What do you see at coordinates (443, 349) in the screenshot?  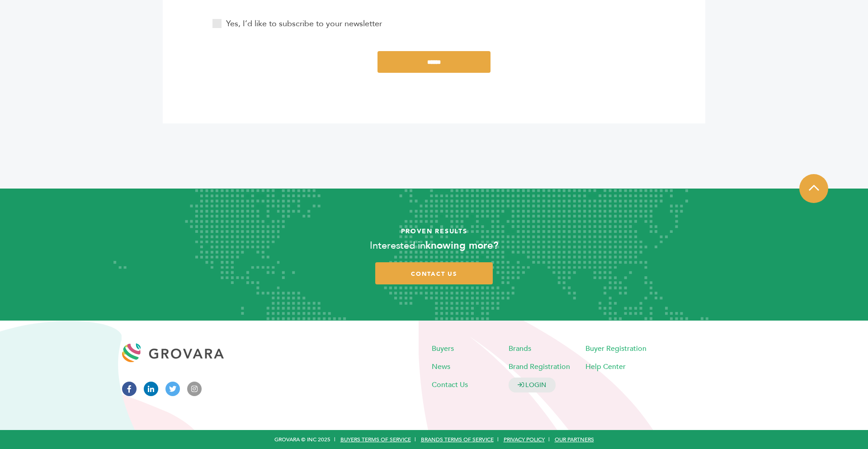 I see `a: Buyers` at bounding box center [443, 349].